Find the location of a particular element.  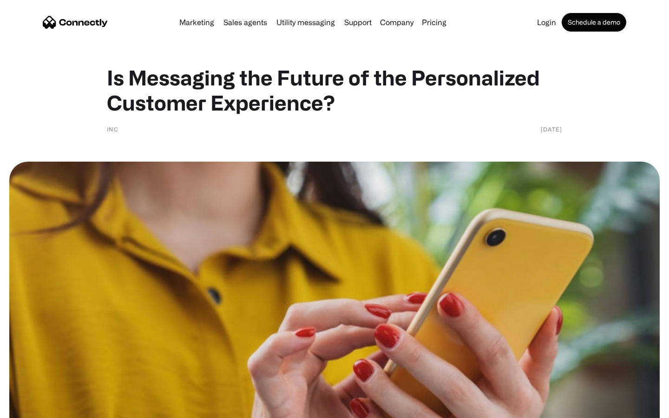

ul: Language list is located at coordinates (37, 408).